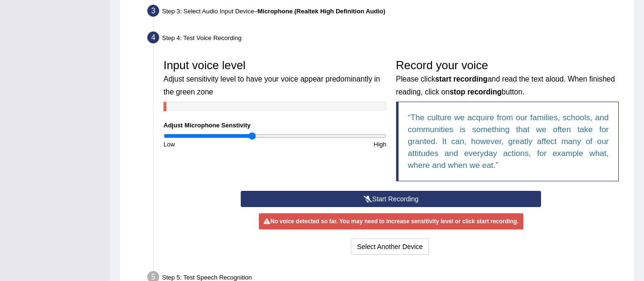  What do you see at coordinates (333, 144) in the screenshot?
I see `div: High` at bounding box center [333, 144].